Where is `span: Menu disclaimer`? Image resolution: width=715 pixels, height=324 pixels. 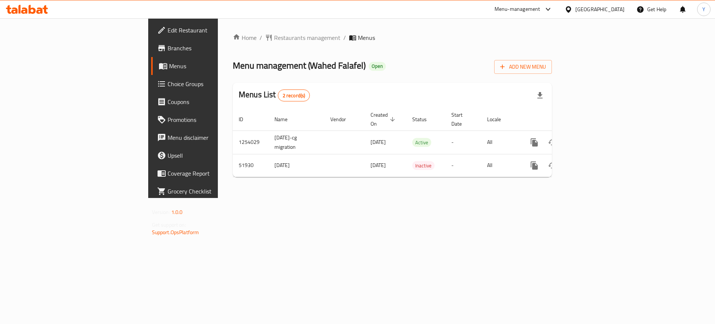 span: Menu disclaimer is located at coordinates (215, 137).